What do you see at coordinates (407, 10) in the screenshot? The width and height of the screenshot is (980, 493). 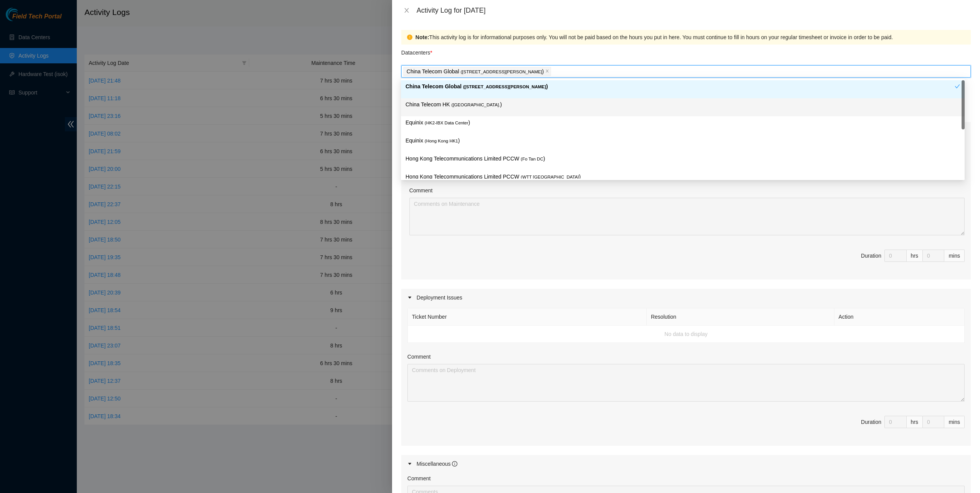 I see `button: Close` at bounding box center [407, 10].